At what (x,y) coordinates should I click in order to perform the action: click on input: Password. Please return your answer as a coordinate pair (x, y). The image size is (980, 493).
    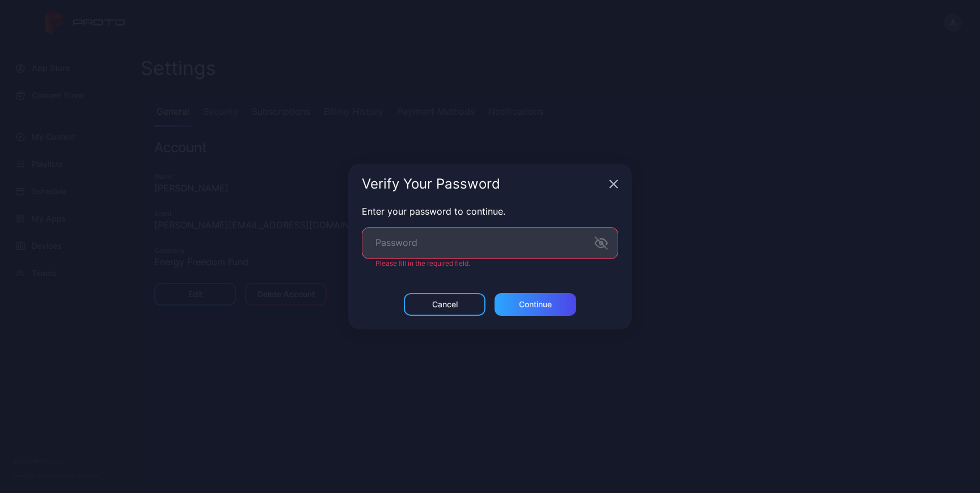
    Looking at the image, I should click on (490, 243).